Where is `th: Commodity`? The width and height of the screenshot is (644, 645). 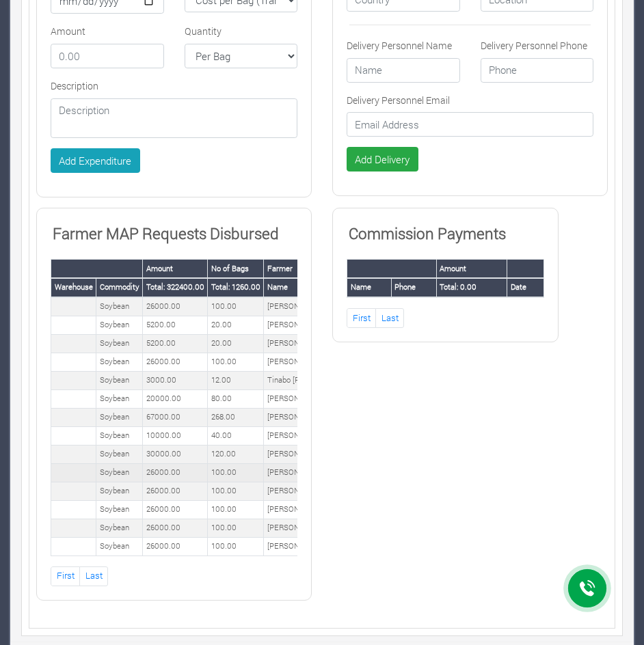
th: Commodity is located at coordinates (120, 288).